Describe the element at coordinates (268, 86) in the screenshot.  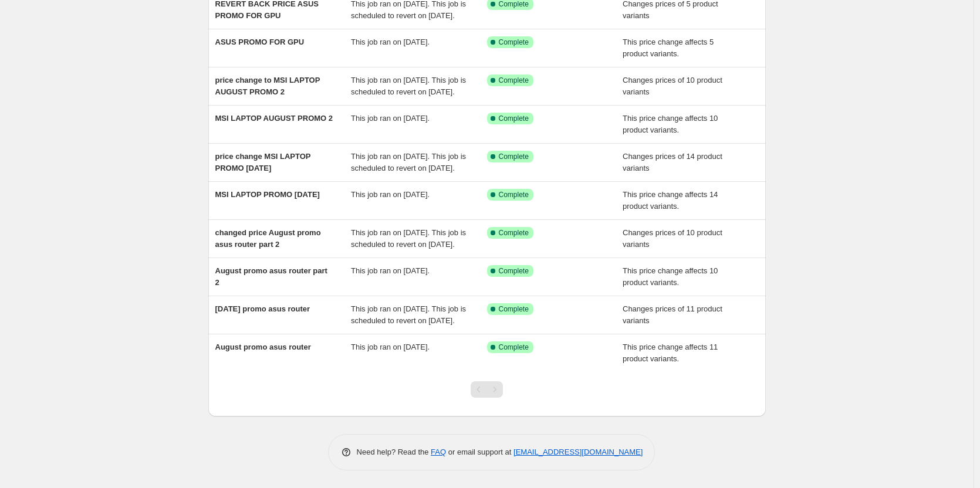
I see `span: price change to MSI LAPTOP AUGUST PROMO 2` at that location.